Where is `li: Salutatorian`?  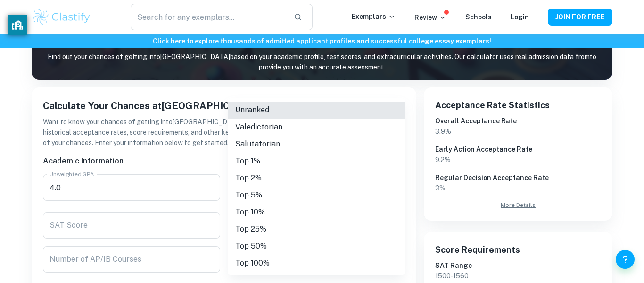
li: Salutatorian is located at coordinates (316, 144).